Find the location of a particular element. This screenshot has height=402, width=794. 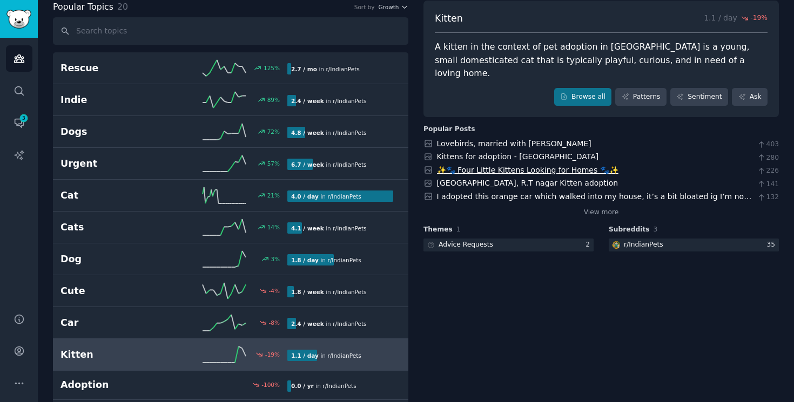

span: -19 % is located at coordinates (759, 18).